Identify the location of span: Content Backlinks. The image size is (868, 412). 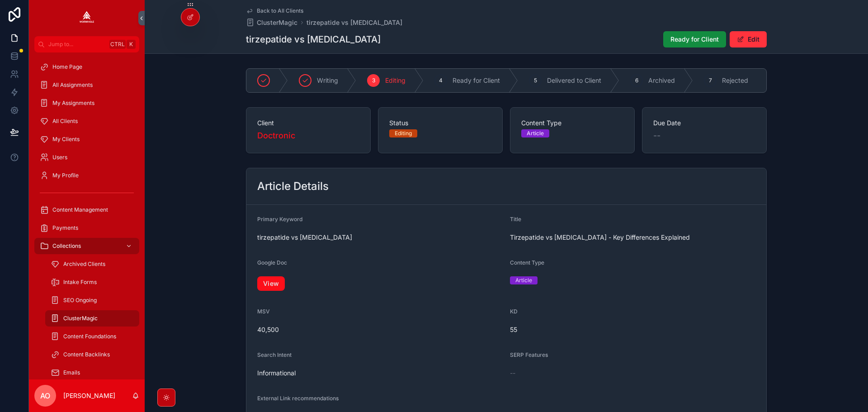
(86, 354).